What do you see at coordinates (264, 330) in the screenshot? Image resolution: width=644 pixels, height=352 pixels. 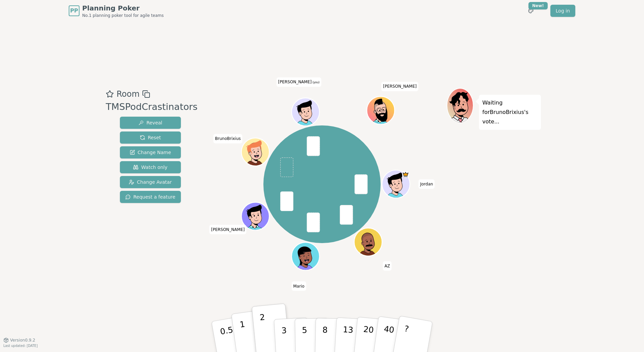 I see `p: 2` at bounding box center [264, 330].